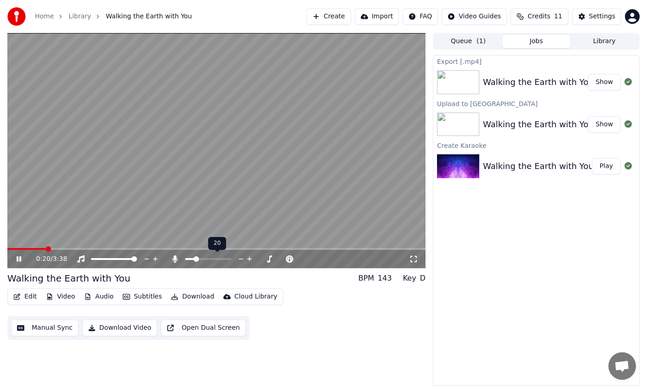 This screenshot has width=647, height=389. What do you see at coordinates (120, 328) in the screenshot?
I see `button: Download Video` at bounding box center [120, 328].